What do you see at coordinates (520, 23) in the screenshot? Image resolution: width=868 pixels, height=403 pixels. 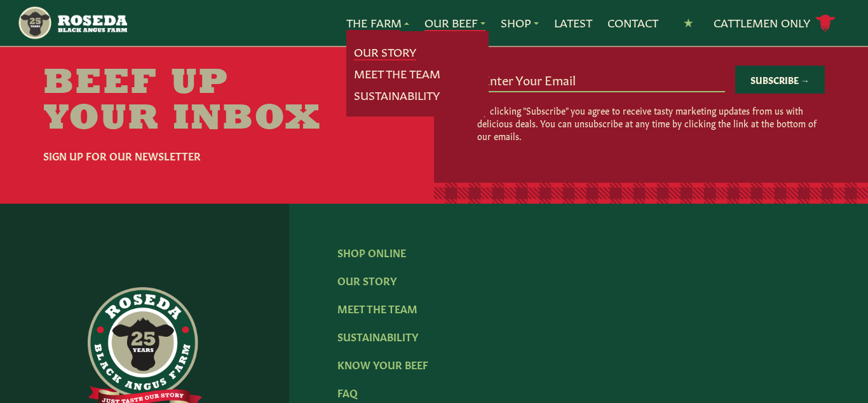 I see `a: Shop` at bounding box center [520, 23].